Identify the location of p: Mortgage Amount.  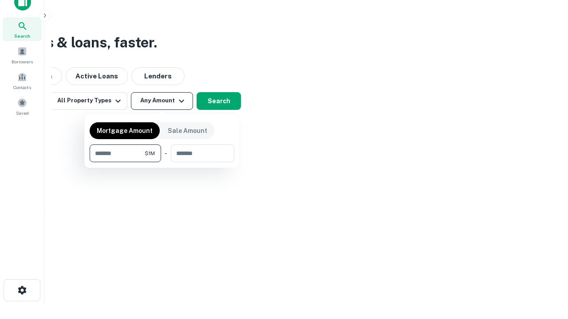
(125, 131).